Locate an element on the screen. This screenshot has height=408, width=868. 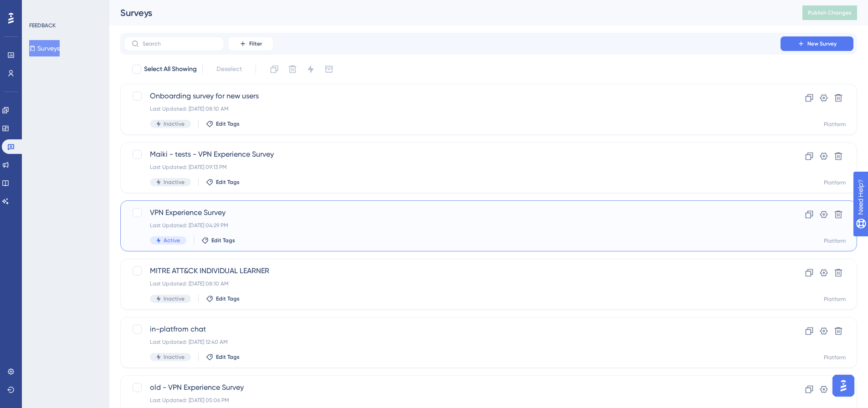
div: FEEDBACK is located at coordinates (42, 25).